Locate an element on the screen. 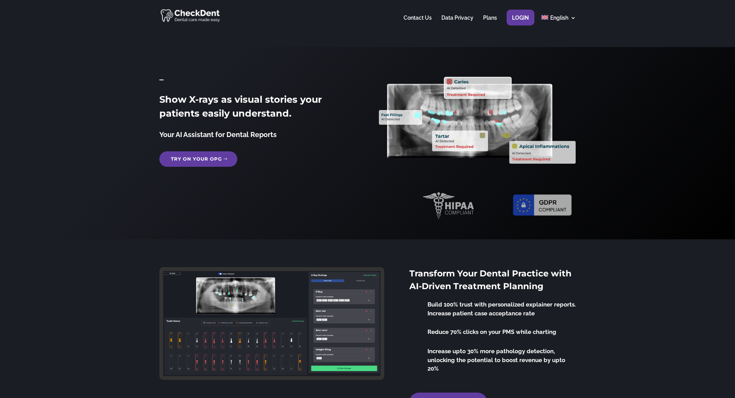  span: Reduce 70% clicks on your PMS while charting is located at coordinates (492, 332).